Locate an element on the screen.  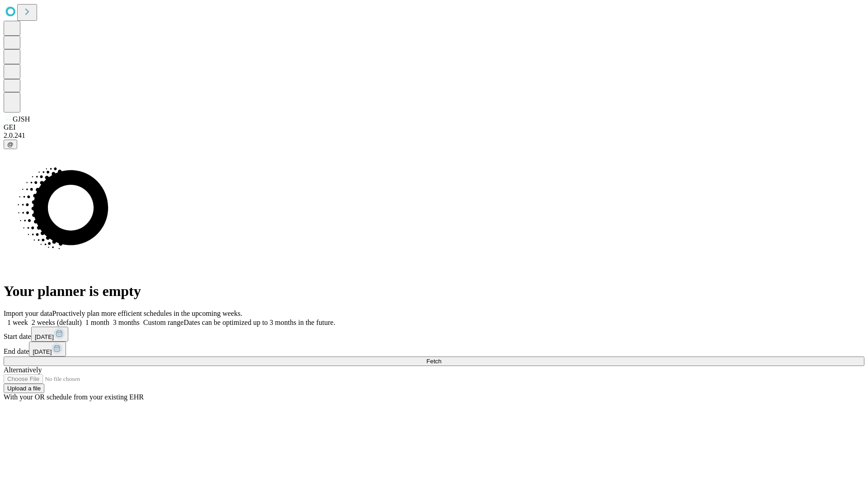
span: 1 week is located at coordinates (18, 322).